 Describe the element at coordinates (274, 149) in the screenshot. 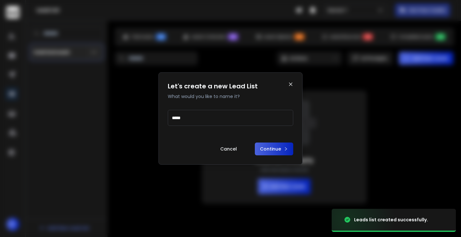

I see `button: Continue` at that location.